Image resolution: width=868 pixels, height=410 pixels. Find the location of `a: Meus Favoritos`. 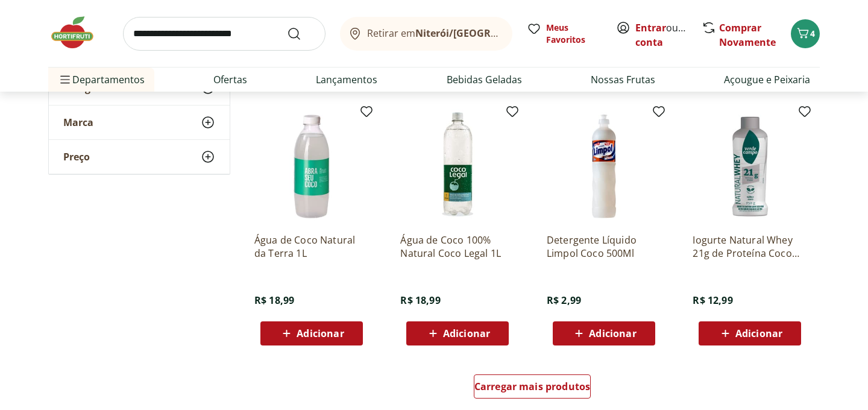

a: Meus Favoritos is located at coordinates (564, 34).